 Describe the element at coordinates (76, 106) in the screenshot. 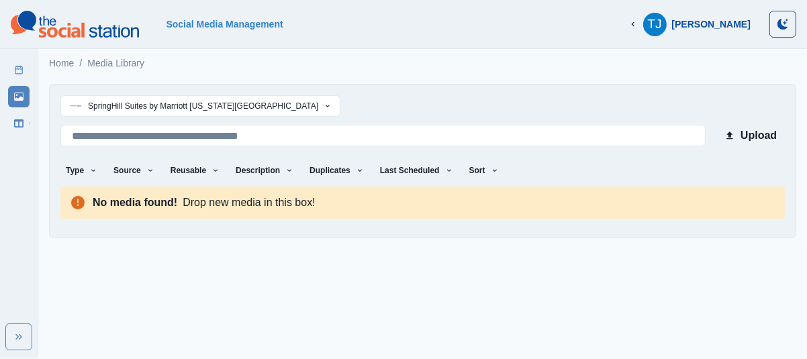

I see `img: 244456345407874` at that location.